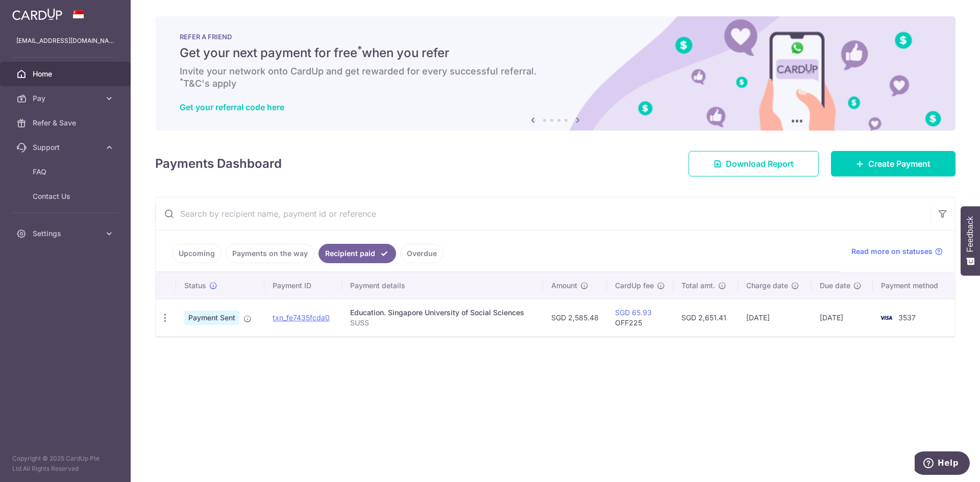 This screenshot has width=980, height=482. Describe the element at coordinates (556, 73) in the screenshot. I see `img: RAF banner` at that location.